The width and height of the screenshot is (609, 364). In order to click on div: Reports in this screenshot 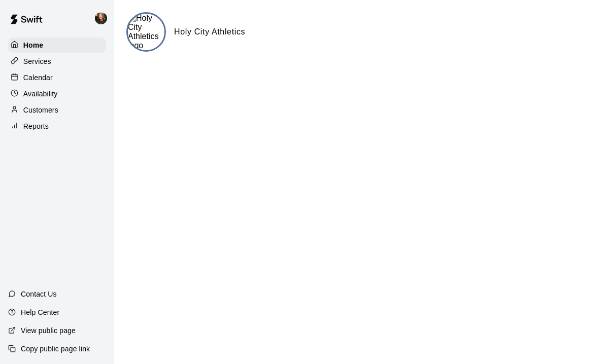, I will do `click(57, 126)`.